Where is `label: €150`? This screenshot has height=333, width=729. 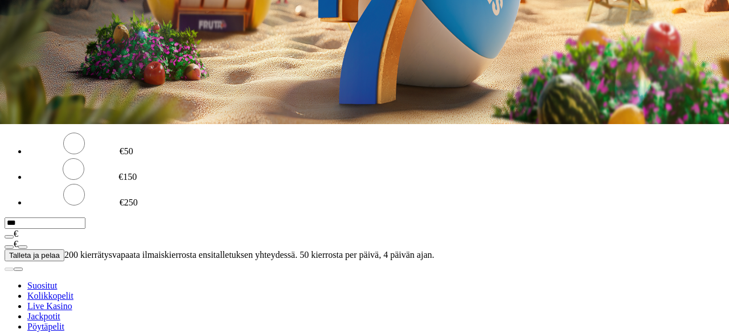 label: €150 is located at coordinates (128, 177).